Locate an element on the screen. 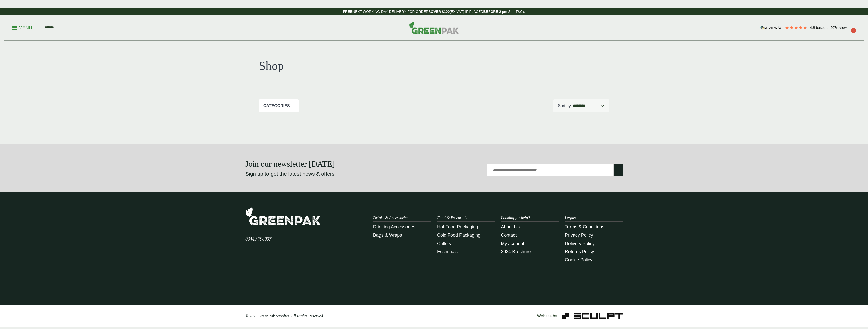 Image resolution: width=868 pixels, height=329 pixels. img: REVIEWS.io is located at coordinates (771, 28).